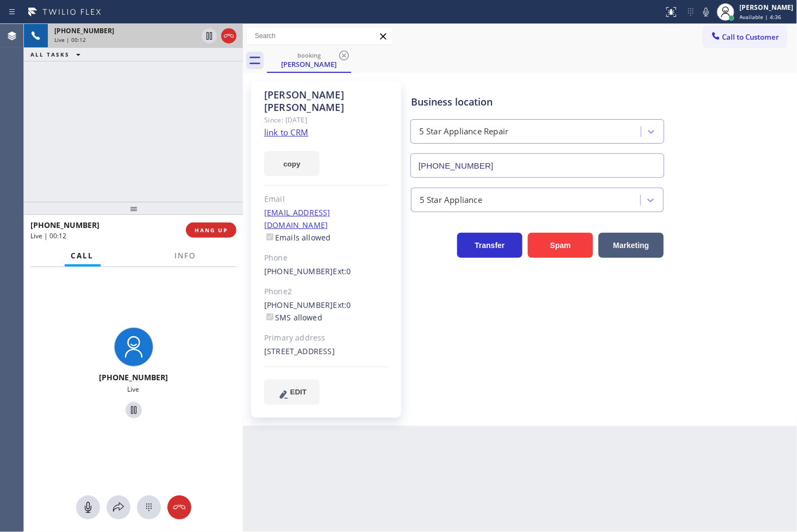 This screenshot has width=797, height=532. What do you see at coordinates (538, 102) in the screenshot?
I see `div: Business location` at bounding box center [538, 102].